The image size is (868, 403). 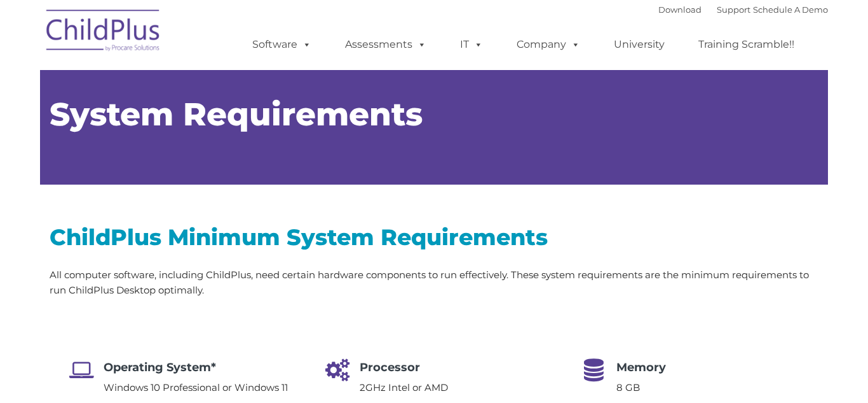 What do you see at coordinates (103, 33) in the screenshot?
I see `img: ChildPlus by Procare Solutions` at bounding box center [103, 33].